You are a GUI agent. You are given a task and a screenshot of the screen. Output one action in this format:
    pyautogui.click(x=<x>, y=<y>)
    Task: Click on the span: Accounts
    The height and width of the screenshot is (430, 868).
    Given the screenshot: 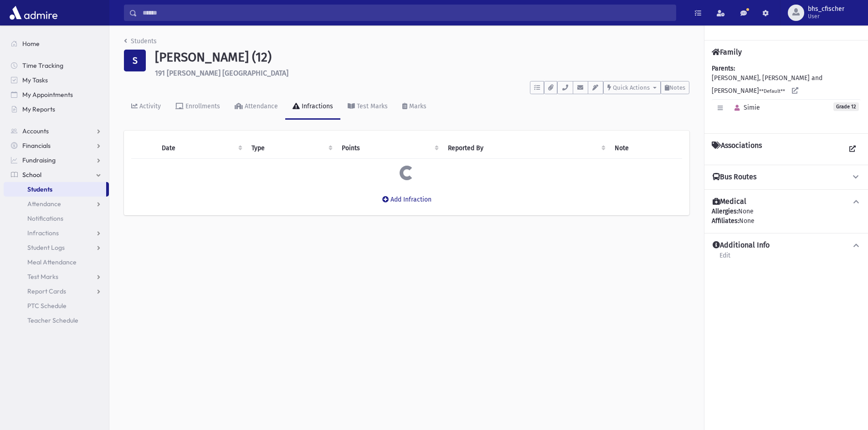 What is the action you would take?
    pyautogui.click(x=36, y=131)
    